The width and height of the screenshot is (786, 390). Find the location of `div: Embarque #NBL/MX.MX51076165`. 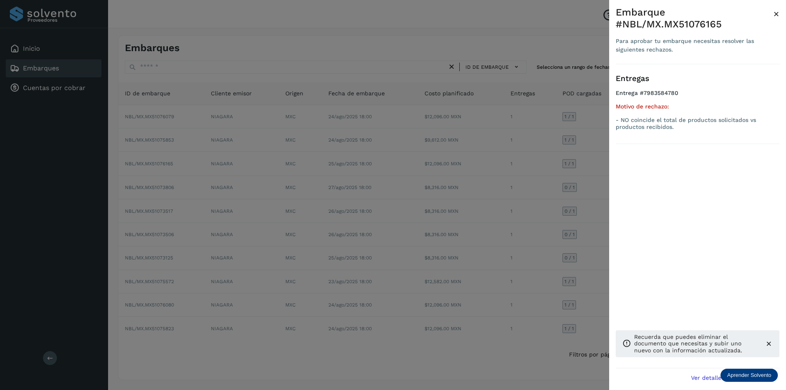

div: Embarque #NBL/MX.MX51076165 is located at coordinates (694, 18).